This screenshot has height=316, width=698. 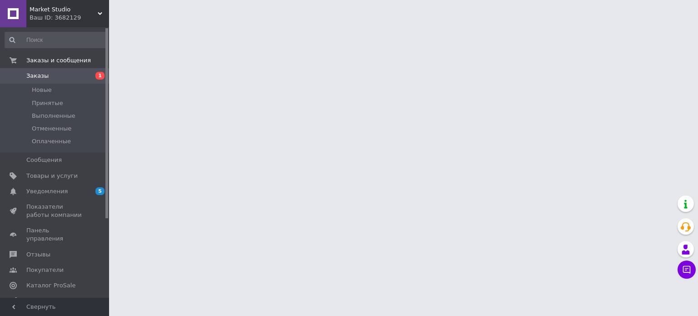 I want to click on span: 1, so click(x=100, y=75).